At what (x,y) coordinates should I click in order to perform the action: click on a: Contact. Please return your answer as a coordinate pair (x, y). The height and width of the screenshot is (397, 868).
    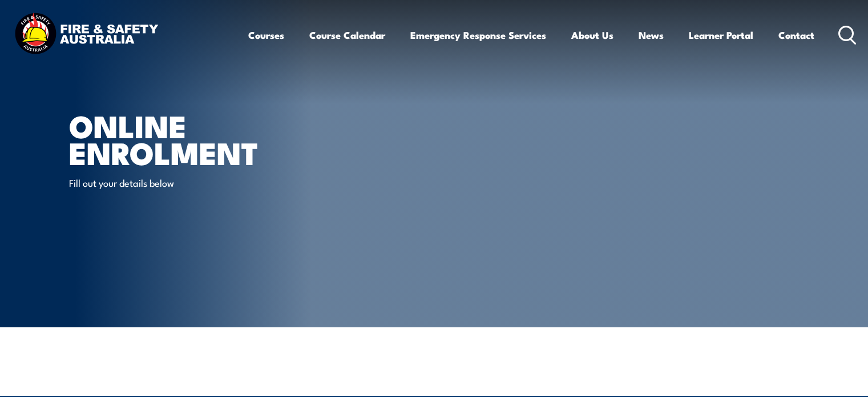
    Looking at the image, I should click on (796, 35).